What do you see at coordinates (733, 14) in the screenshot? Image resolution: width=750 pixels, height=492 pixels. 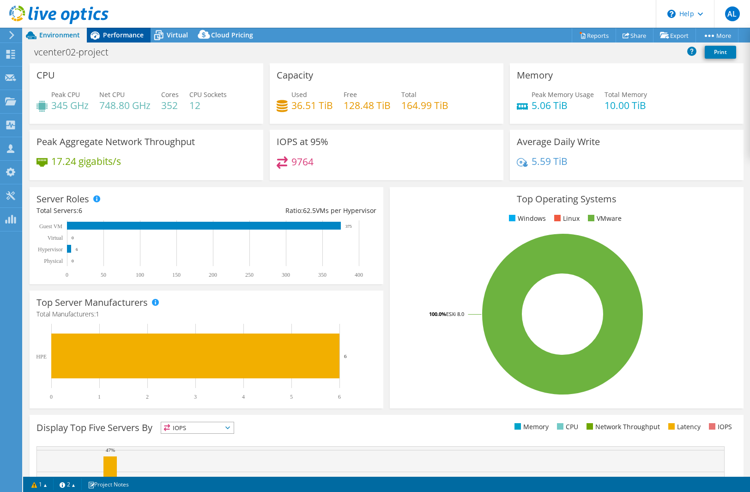 I see `span: AL` at bounding box center [733, 14].